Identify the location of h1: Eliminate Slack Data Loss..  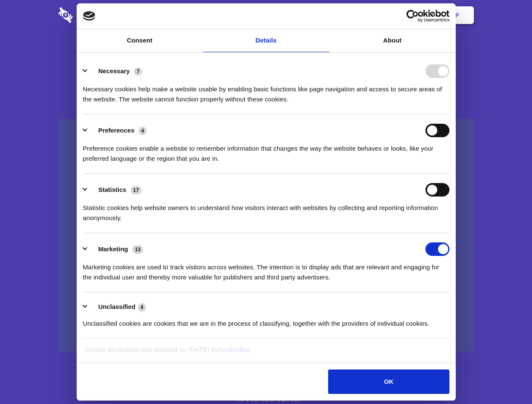
(266, 53).